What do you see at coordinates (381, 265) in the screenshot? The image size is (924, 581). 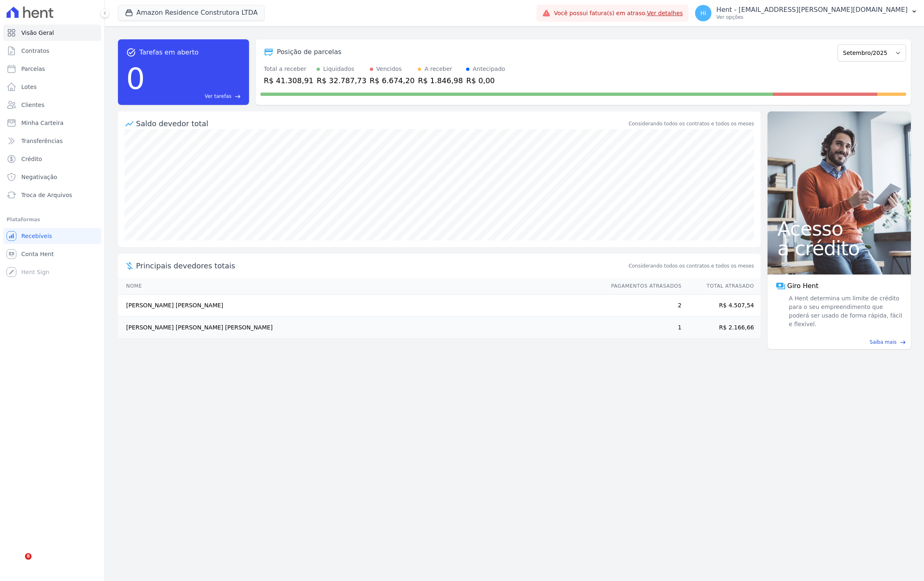 I see `span: Principais devedores totais` at bounding box center [381, 265].